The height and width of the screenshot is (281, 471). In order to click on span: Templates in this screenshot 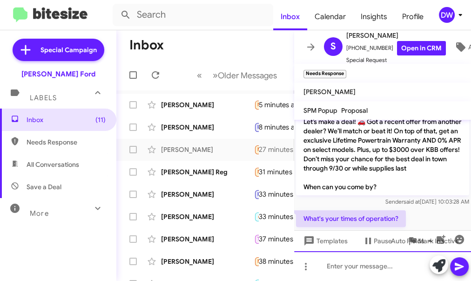, I will do `click(324, 241)`.